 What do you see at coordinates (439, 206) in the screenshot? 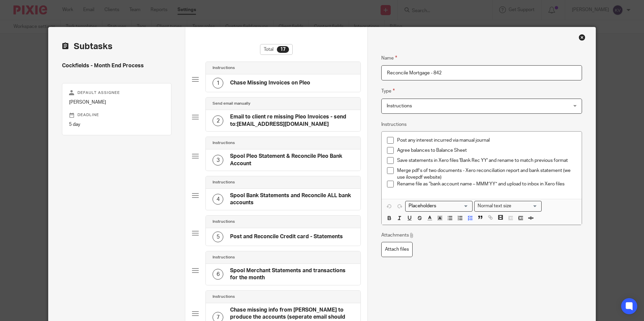
I see `div: Placeholders` at bounding box center [439, 206].